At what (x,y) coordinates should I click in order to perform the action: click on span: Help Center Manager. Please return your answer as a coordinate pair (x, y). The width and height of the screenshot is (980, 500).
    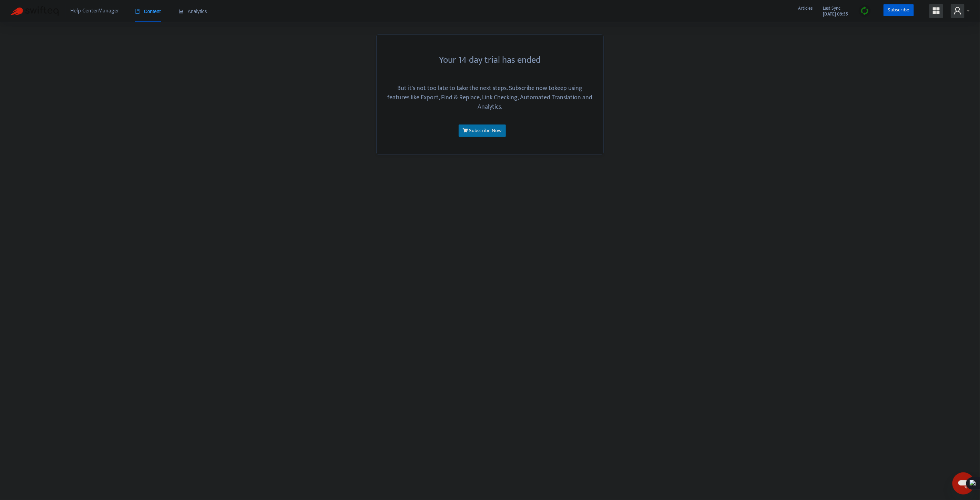
    Looking at the image, I should click on (95, 11).